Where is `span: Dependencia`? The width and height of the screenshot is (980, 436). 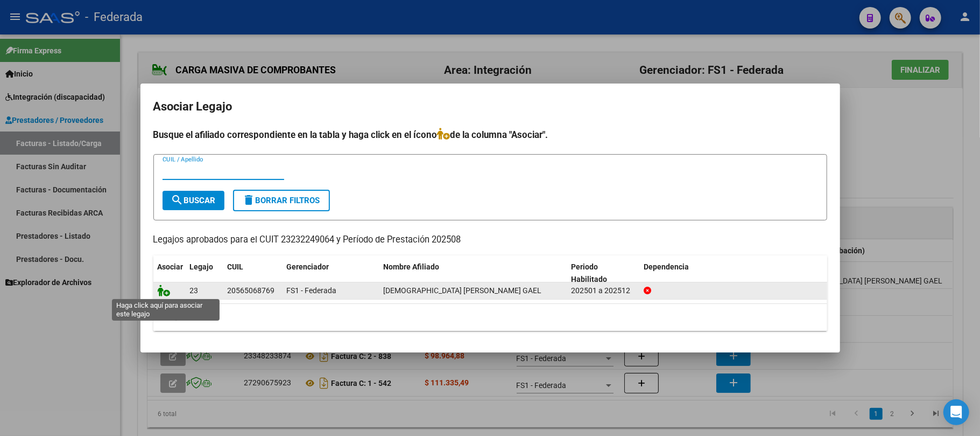 span: Dependencia is located at coordinates (666, 267).